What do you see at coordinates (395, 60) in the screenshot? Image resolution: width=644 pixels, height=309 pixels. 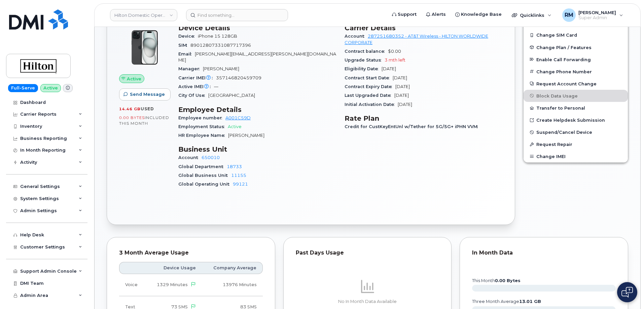 I see `span: 3 mth left` at bounding box center [395, 60].